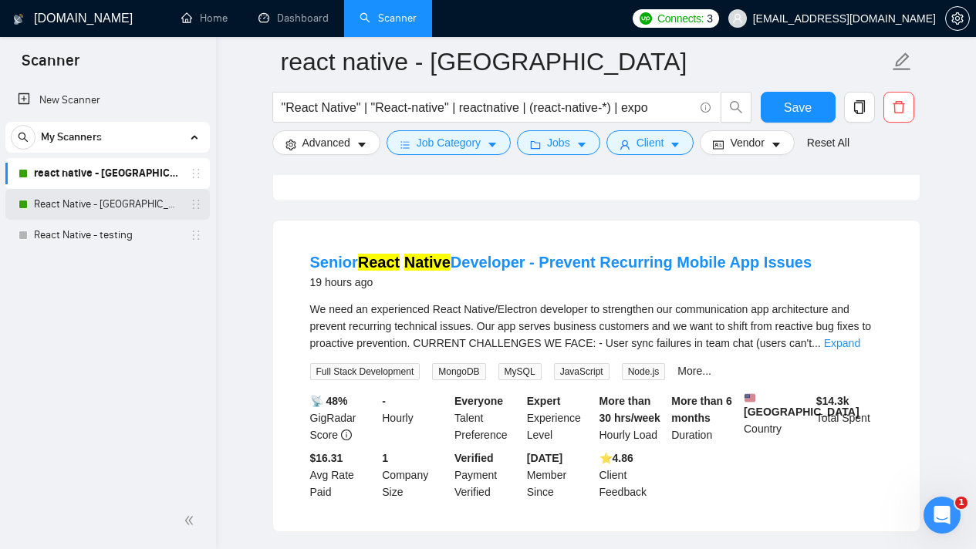  I want to click on button: setting, so click(957, 19).